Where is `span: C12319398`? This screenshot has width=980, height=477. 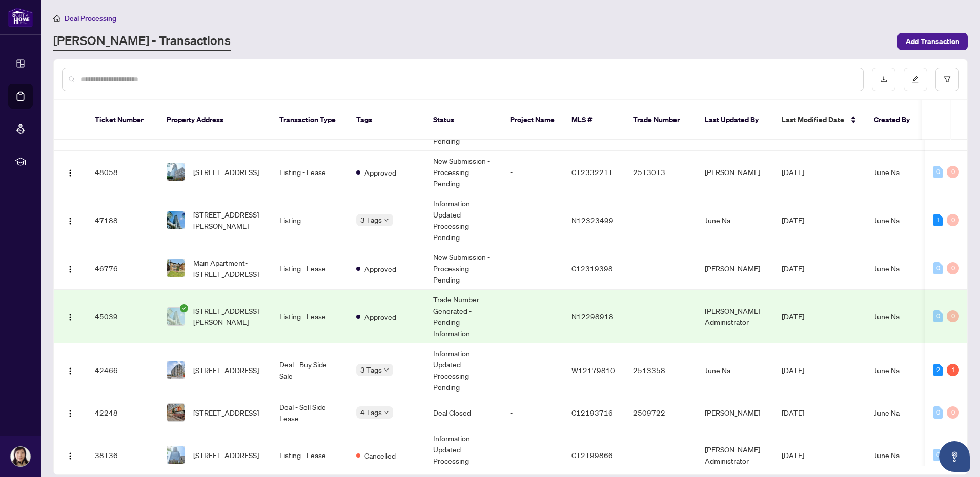 span: C12319398 is located at coordinates (592, 268).